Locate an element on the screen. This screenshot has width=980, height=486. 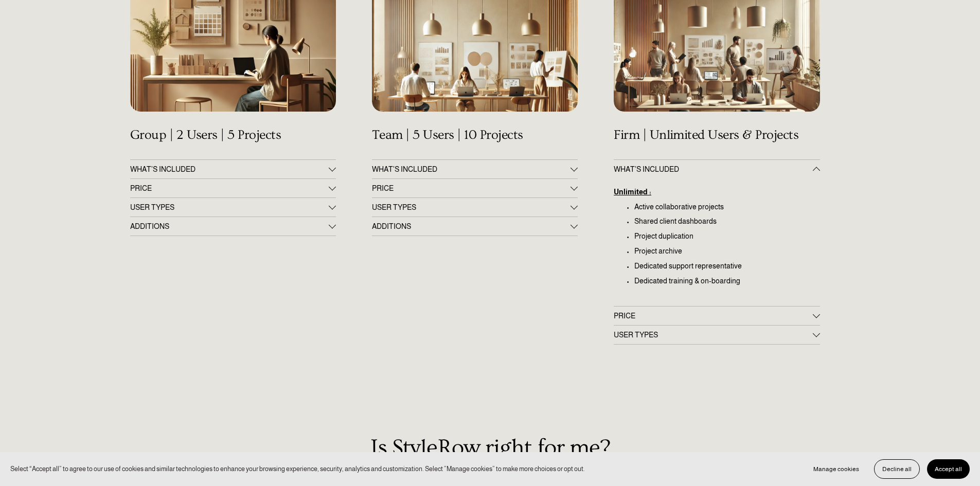
p: Project archive is located at coordinates (727, 251).